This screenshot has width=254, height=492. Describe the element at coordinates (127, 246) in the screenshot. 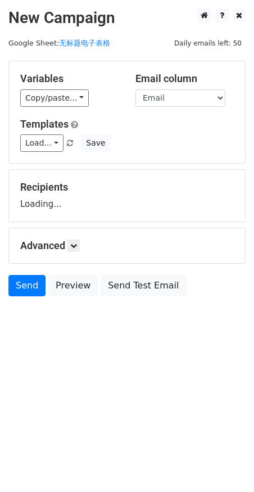

I see `h5: Advanced` at that location.